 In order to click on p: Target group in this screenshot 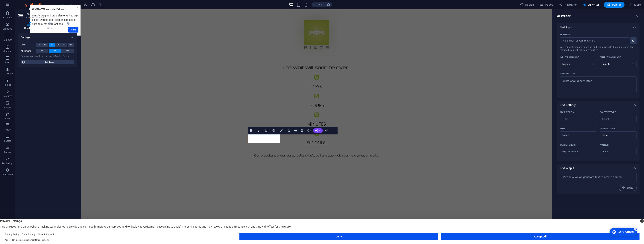, I will do `click(568, 145)`.